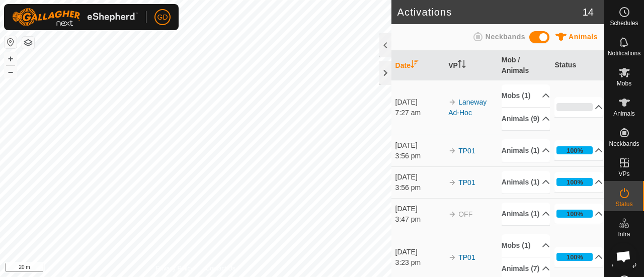 The image size is (644, 277). What do you see at coordinates (578, 108) in the screenshot?
I see `p-accordion-header: 0%` at bounding box center [578, 108].